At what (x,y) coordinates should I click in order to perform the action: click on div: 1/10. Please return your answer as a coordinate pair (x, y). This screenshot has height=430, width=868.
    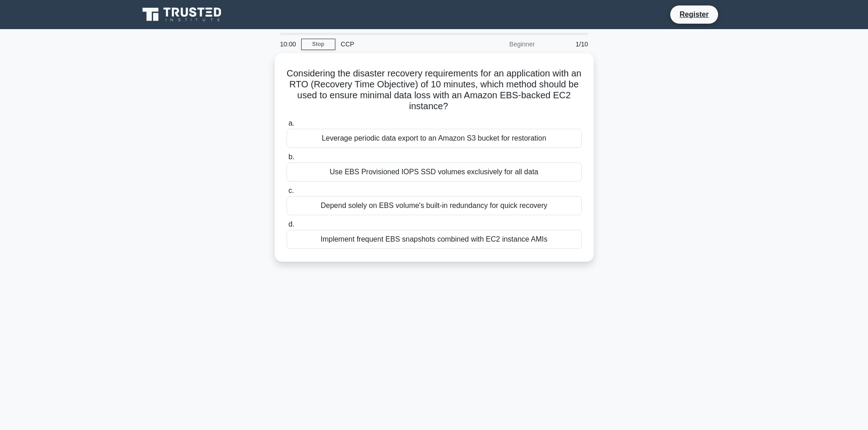
    Looking at the image, I should click on (566, 44).